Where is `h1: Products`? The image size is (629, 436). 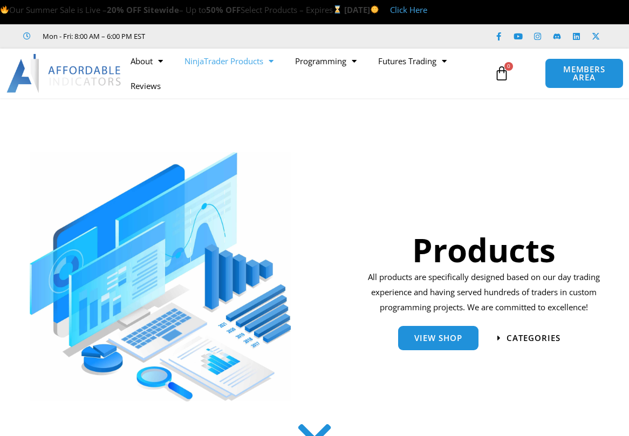
h1: Products is located at coordinates (484, 250).